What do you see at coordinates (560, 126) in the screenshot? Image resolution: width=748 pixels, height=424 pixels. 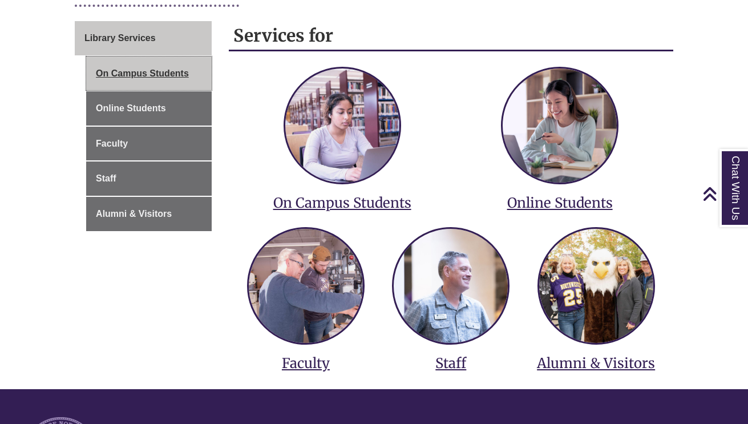 I see `img: services for online students` at bounding box center [560, 126].